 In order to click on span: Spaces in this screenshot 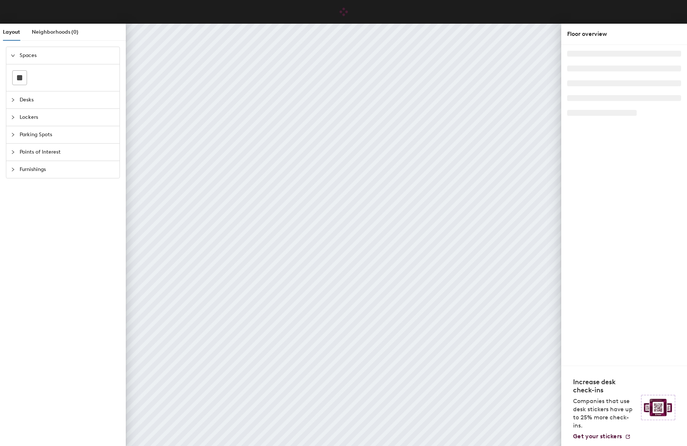, I will do `click(67, 55)`.